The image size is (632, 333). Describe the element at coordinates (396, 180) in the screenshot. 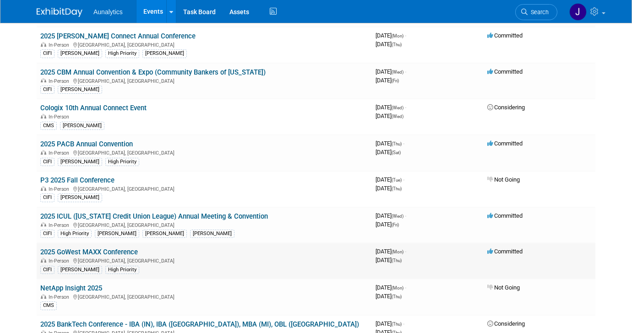

I see `span: (Tue)` at that location.